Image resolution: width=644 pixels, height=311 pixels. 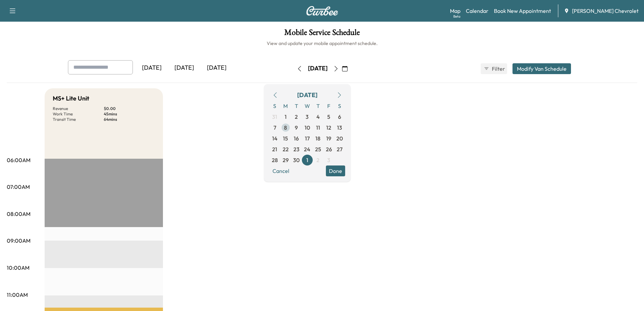 I want to click on span: 31, so click(x=275, y=117).